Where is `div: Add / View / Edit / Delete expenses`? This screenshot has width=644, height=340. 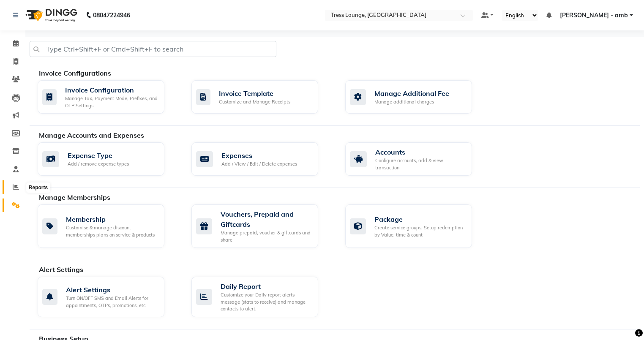 div: Add / View / Edit / Delete expenses is located at coordinates (259, 163).